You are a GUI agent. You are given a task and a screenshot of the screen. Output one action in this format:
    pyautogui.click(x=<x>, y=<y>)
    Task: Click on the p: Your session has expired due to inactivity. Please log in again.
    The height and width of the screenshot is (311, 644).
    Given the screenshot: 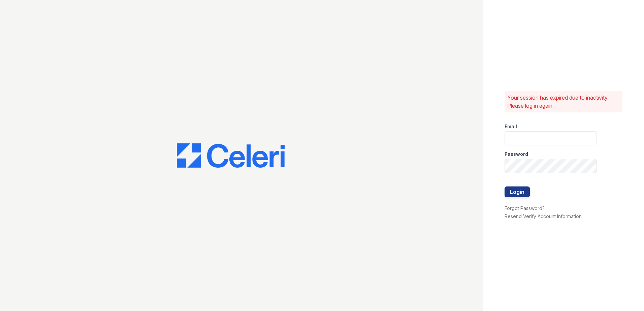 What is the action you would take?
    pyautogui.click(x=564, y=101)
    